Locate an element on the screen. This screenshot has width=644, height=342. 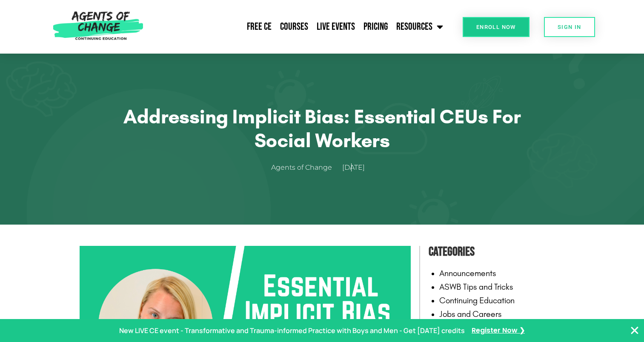
span: Agents of Change is located at coordinates (302, 168).